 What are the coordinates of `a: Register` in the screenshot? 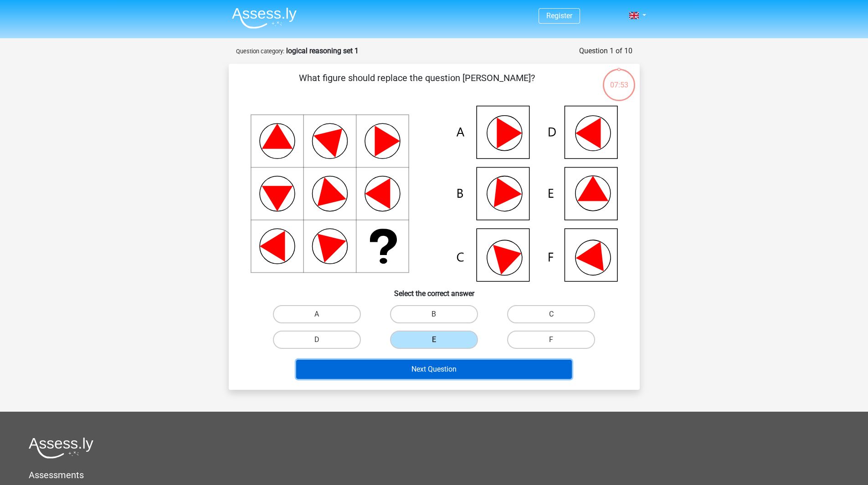 It's located at (559, 16).